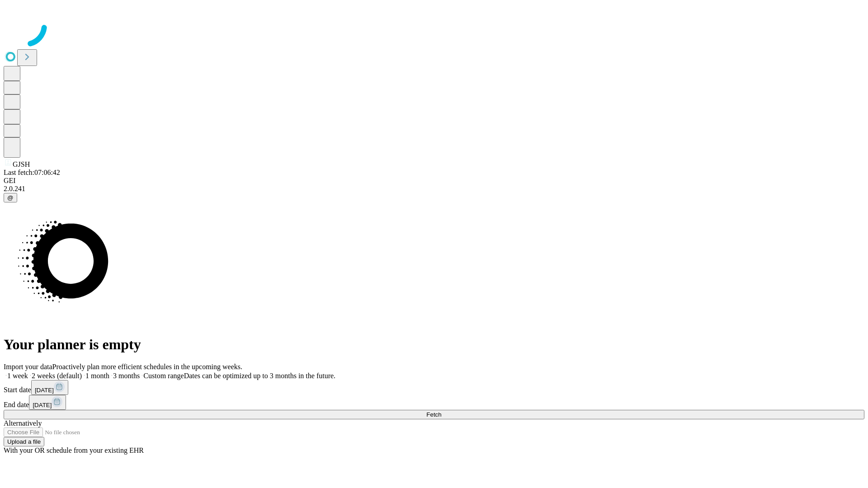 This screenshot has width=868, height=488. Describe the element at coordinates (434, 388) in the screenshot. I see `div: Start date` at that location.